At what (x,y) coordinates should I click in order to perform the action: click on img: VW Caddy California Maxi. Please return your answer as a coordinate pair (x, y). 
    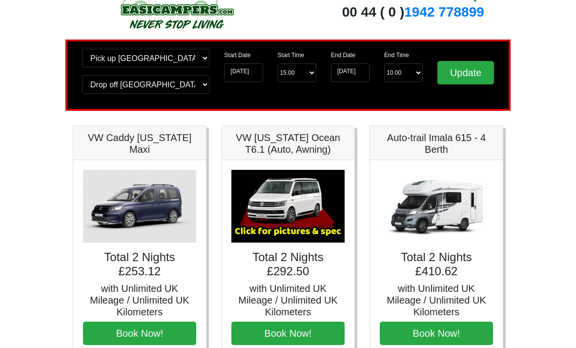
    Looking at the image, I should click on (140, 206).